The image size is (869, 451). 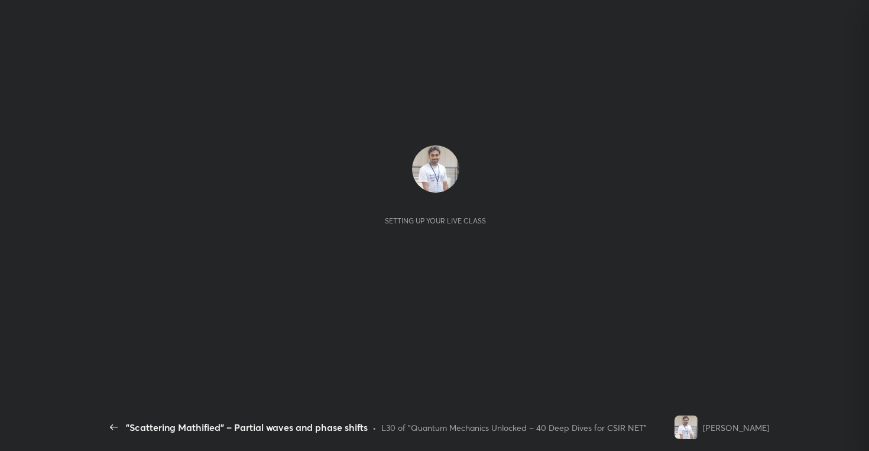 What do you see at coordinates (435, 221) in the screenshot?
I see `div: Setting up your live class` at bounding box center [435, 221].